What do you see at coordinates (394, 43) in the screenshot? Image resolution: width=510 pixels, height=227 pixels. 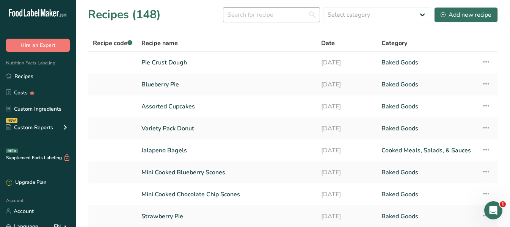 I see `span: Category` at bounding box center [394, 43].